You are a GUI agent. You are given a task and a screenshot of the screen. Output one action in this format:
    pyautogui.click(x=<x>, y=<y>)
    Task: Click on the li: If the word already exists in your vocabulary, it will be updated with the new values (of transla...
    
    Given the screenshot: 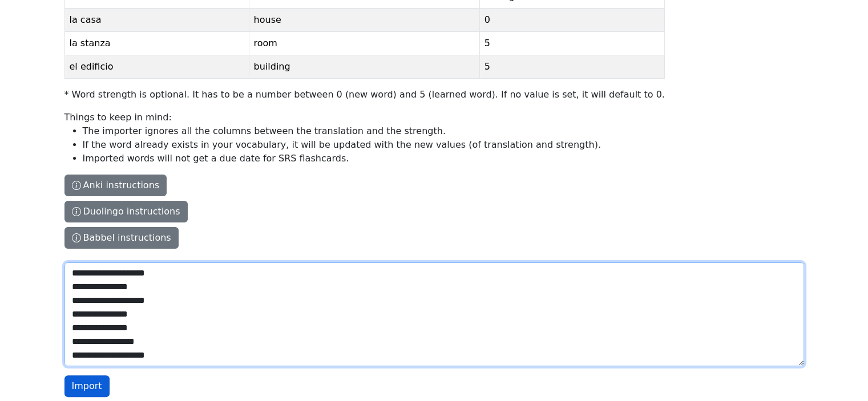 What is the action you would take?
    pyautogui.click(x=374, y=145)
    